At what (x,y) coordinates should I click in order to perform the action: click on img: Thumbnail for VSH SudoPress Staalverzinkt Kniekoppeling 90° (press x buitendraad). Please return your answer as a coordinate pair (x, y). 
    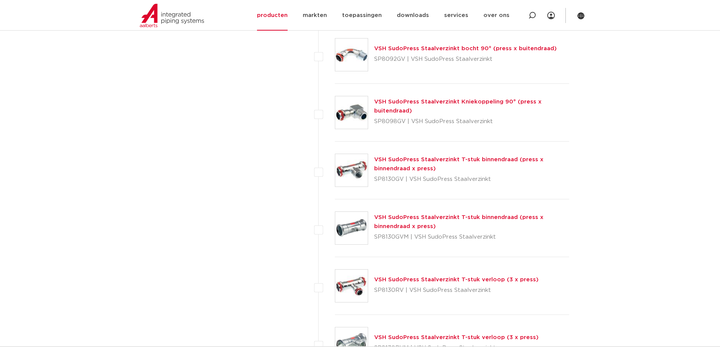
    Looking at the image, I should click on (351, 113).